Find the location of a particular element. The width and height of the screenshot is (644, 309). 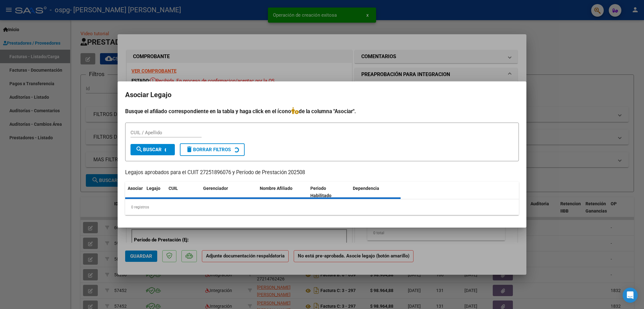

span: CUIL is located at coordinates (173, 189).